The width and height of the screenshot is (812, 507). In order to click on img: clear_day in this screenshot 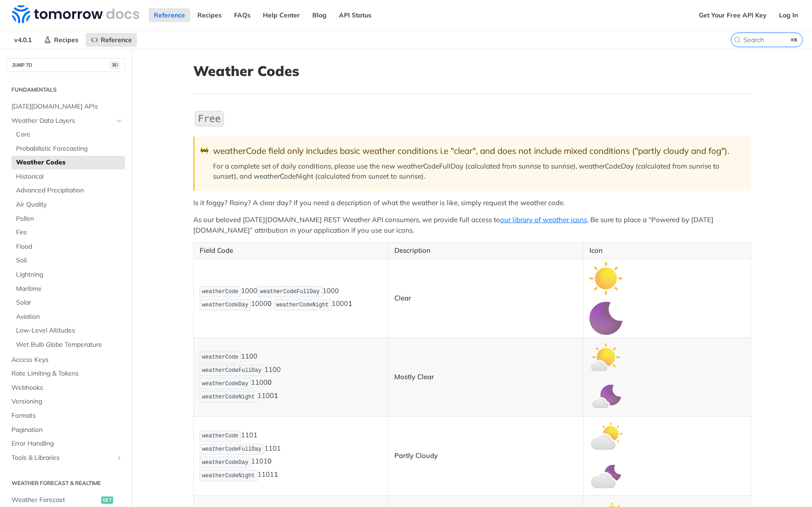, I will do `click(606, 279)`.